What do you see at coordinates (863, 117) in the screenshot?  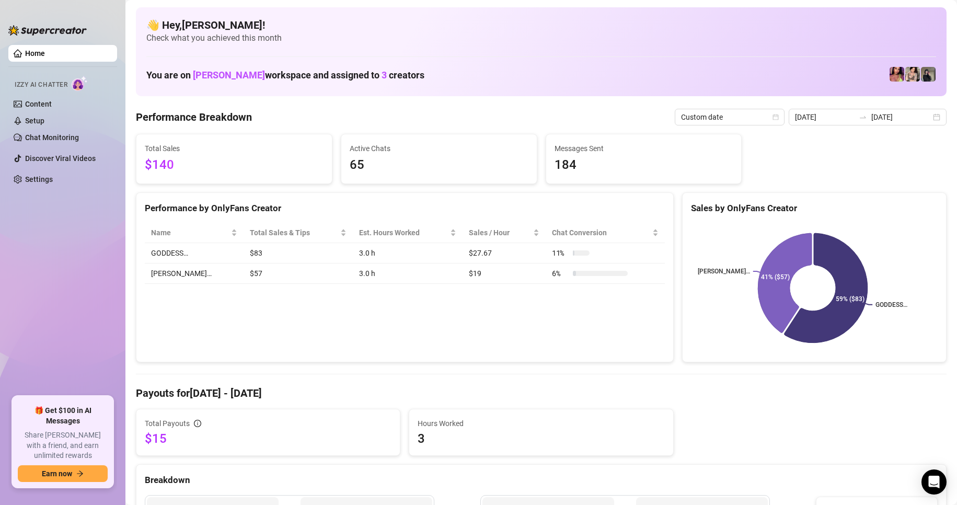 I see `span: to` at bounding box center [863, 117].